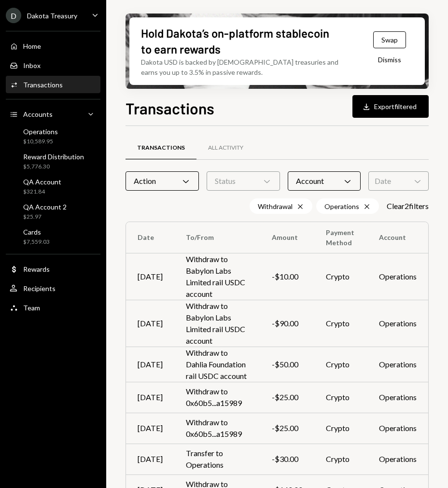  I want to click on h1: Transactions, so click(170, 108).